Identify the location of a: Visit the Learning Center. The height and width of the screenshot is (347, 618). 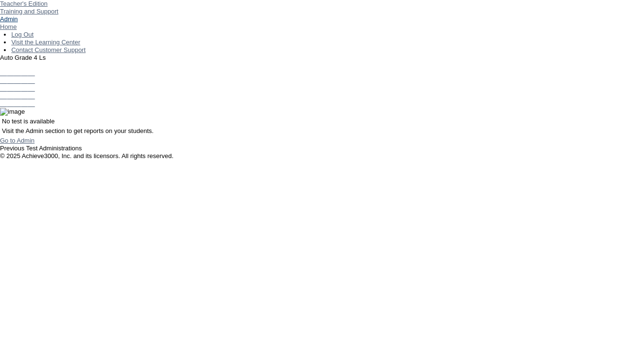
(45, 42).